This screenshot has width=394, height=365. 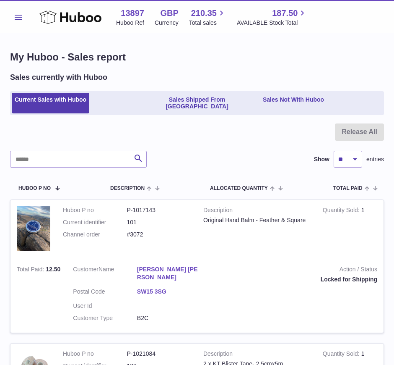 What do you see at coordinates (159, 353) in the screenshot?
I see `dd: P-1021084` at bounding box center [159, 353].